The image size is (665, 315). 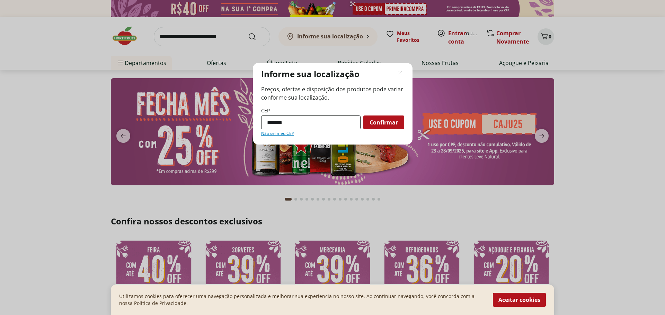 I want to click on label: CEP, so click(x=265, y=111).